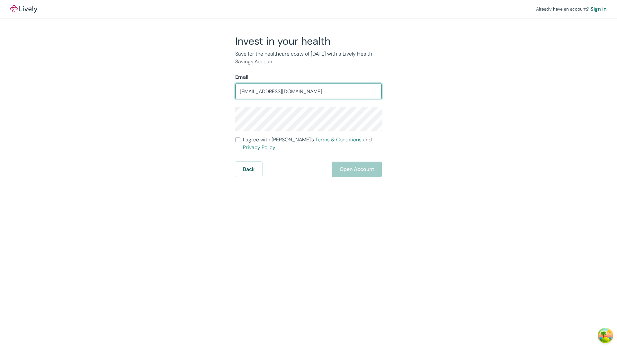  Describe the element at coordinates (605, 335) in the screenshot. I see `button: Open Tanstack query devtools` at that location.